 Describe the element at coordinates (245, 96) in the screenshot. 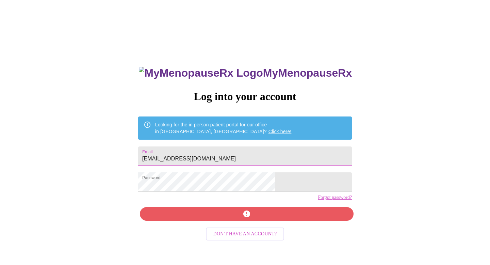

I see `h3: Log into your account` at that location.